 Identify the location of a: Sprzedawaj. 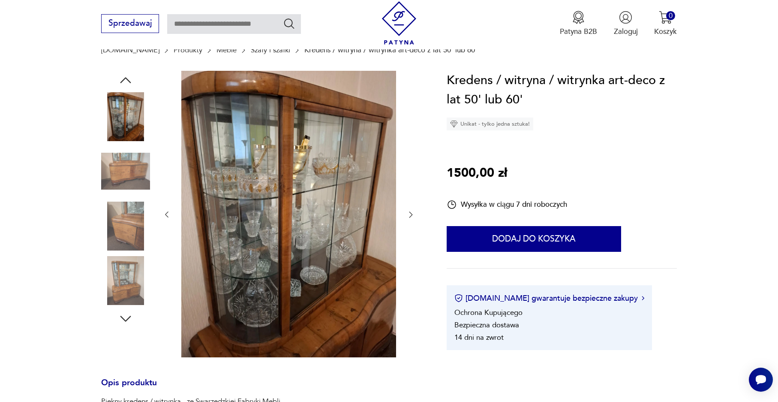
(130, 24).